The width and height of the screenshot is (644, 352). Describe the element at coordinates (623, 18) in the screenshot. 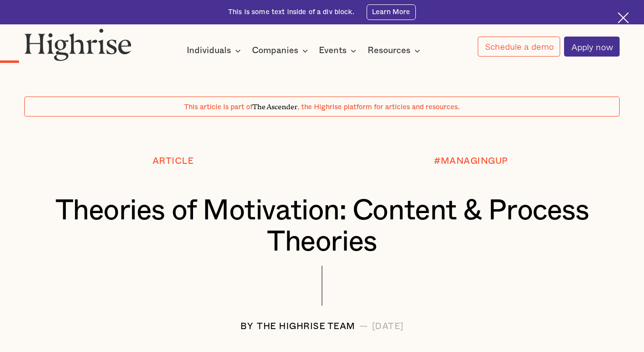

I see `img: Cross icon` at that location.